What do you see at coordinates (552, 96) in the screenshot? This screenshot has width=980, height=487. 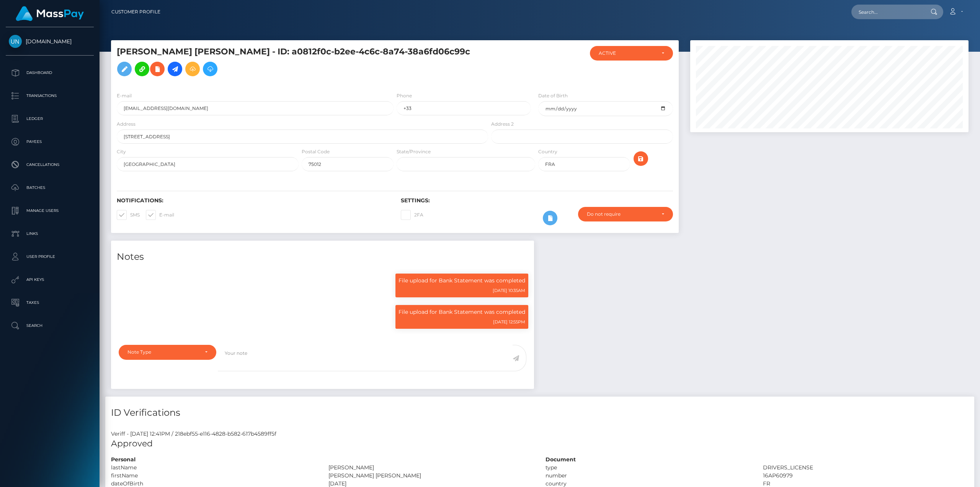 I see `label: Date of Birth` at bounding box center [552, 96].